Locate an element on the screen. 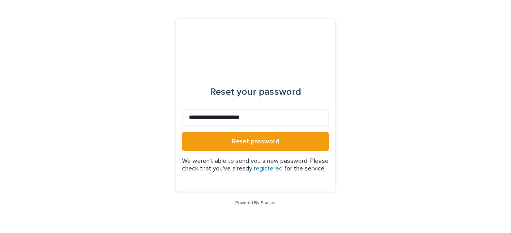 The width and height of the screenshot is (511, 233). span: Reset password is located at coordinates (255, 142).